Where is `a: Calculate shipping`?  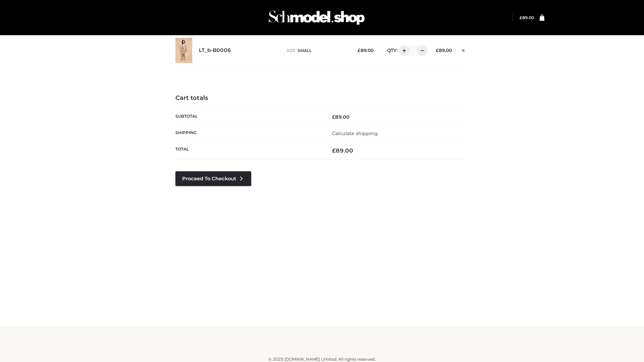
a: Calculate shipping is located at coordinates (355, 133).